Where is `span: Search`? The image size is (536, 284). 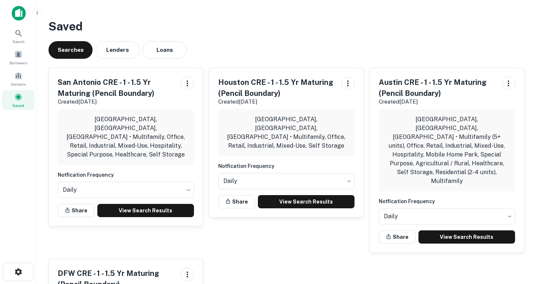
span: Search is located at coordinates (18, 41).